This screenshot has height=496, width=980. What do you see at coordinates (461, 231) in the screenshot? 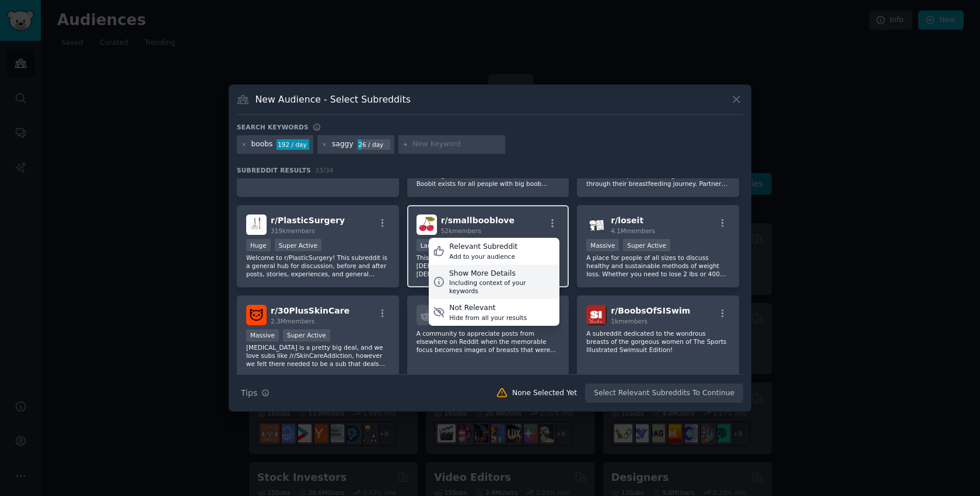
I see `span: 52k members` at bounding box center [461, 231].